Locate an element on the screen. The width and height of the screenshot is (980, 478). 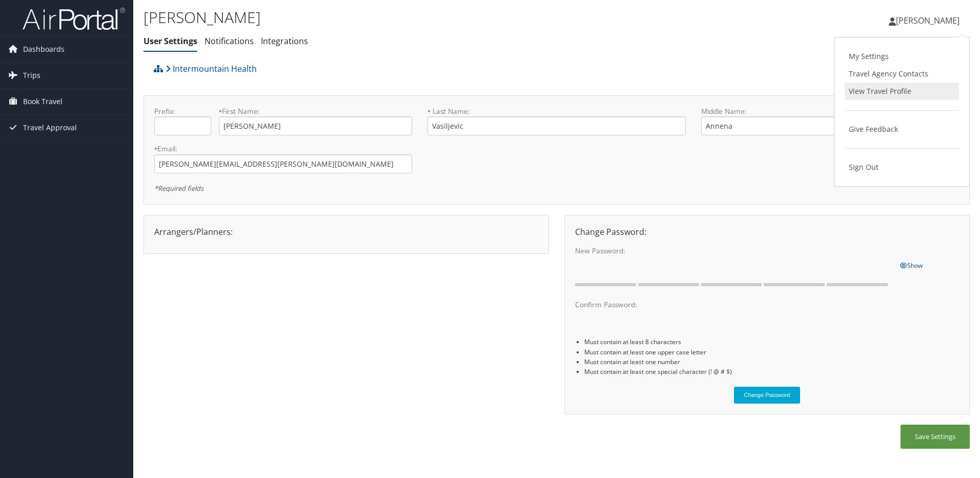
a: Give Feedback is located at coordinates (902, 129).